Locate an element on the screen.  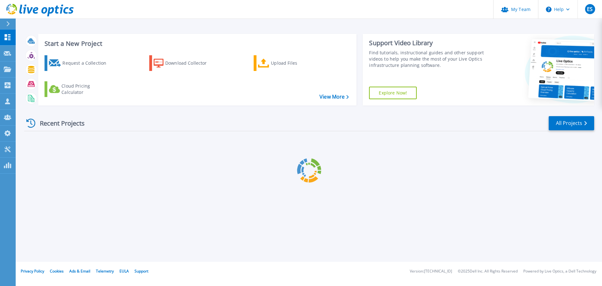
a: EULA is located at coordinates (124, 271).